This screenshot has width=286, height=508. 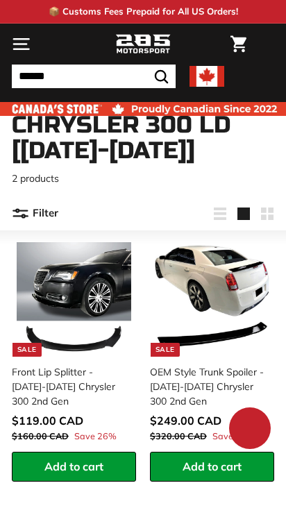 I want to click on input: Search, so click(x=94, y=76).